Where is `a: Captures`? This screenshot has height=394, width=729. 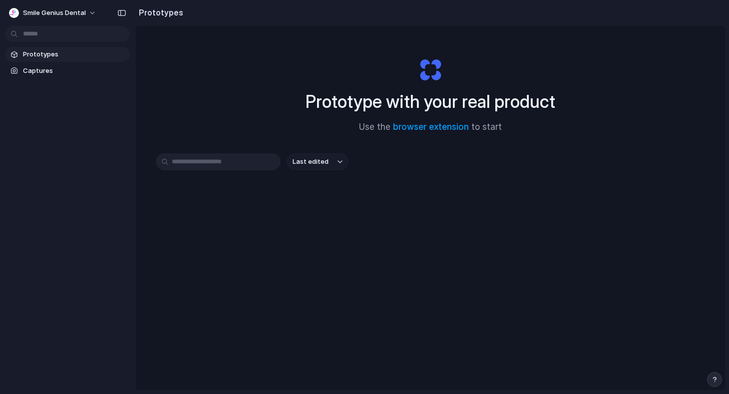
a: Captures is located at coordinates (67, 71).